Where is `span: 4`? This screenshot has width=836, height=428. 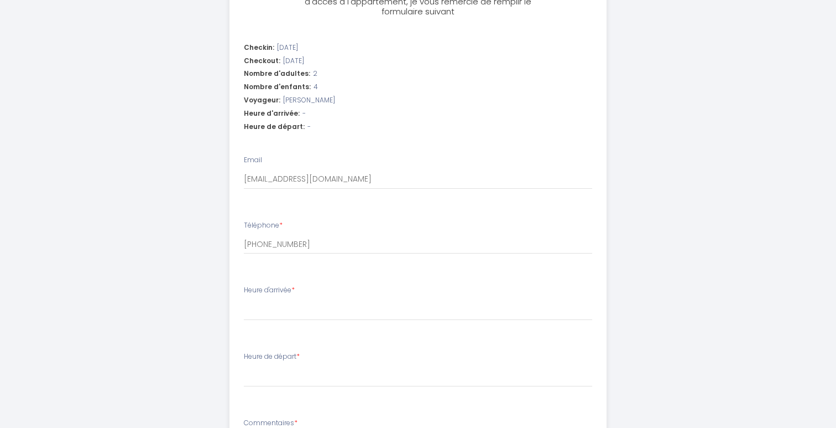 span: 4 is located at coordinates (316, 87).